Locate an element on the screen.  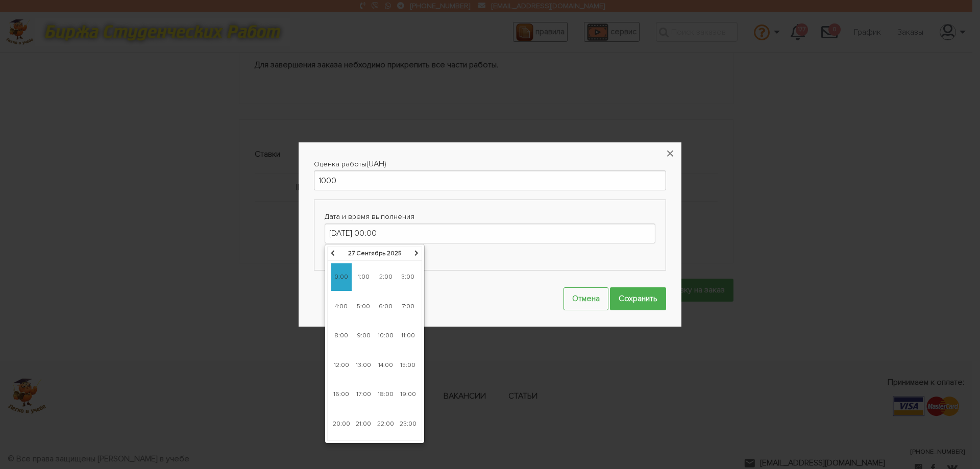
label: Дата и время выполнения is located at coordinates (490, 217).